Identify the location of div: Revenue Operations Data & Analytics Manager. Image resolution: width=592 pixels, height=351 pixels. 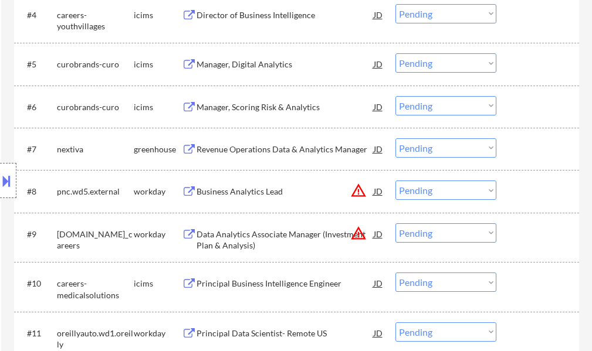
(285, 150).